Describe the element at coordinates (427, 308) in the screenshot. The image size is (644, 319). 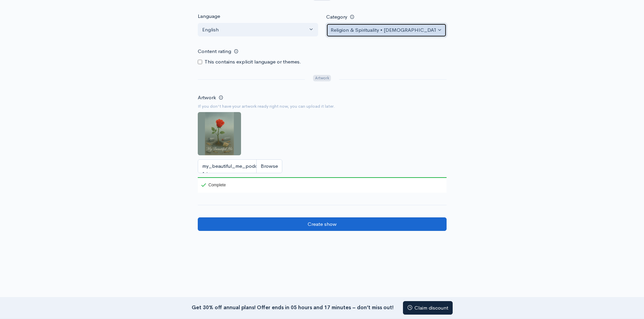
I see `a: Claim discount` at that location.